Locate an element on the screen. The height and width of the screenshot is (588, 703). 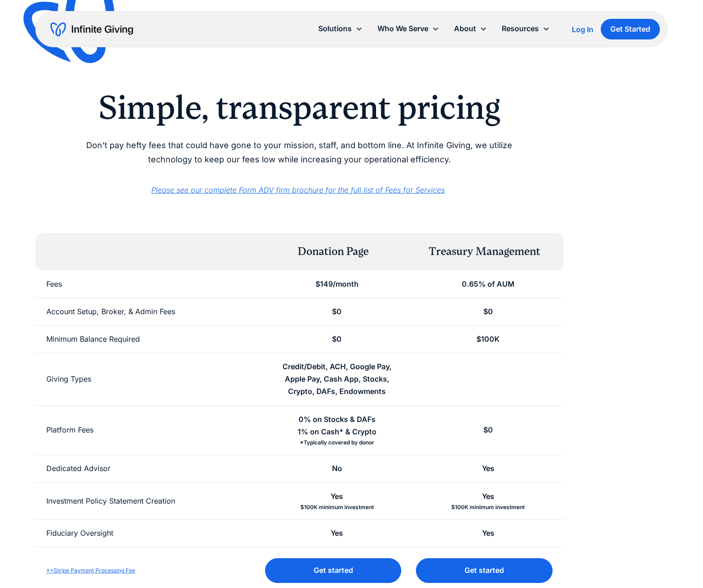
div: Minimum Balance Required is located at coordinates (93, 339).